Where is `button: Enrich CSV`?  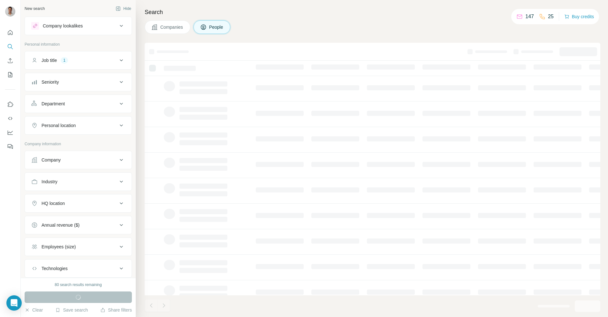 button: Enrich CSV is located at coordinates (10, 61).